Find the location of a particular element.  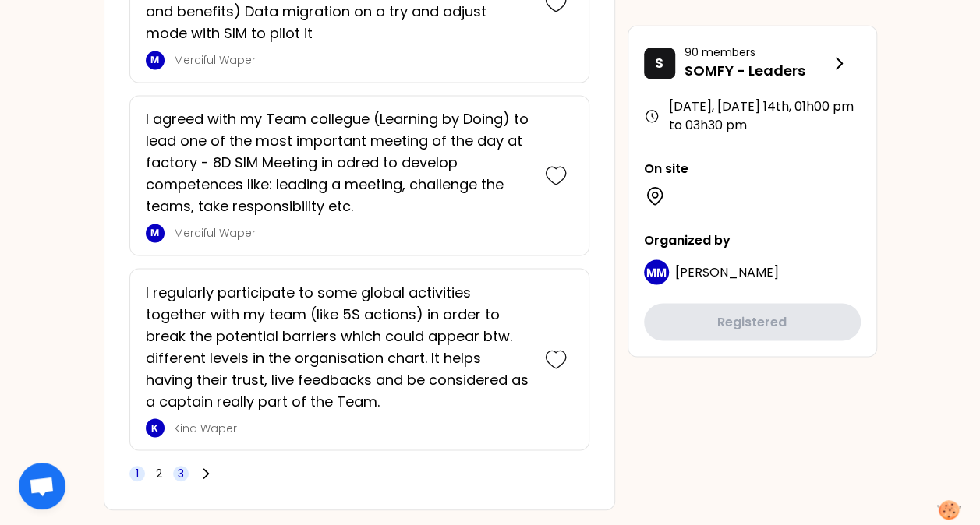

span: 2 is located at coordinates (159, 473).